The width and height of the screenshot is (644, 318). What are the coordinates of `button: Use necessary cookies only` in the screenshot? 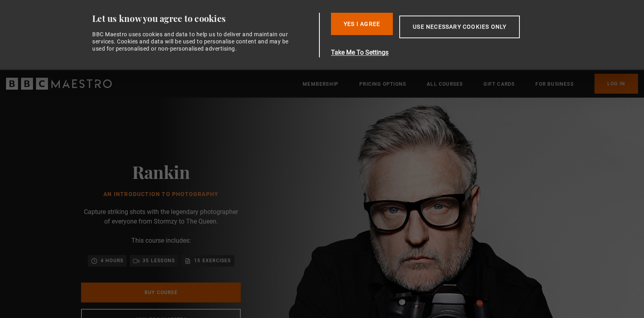 It's located at (459, 26).